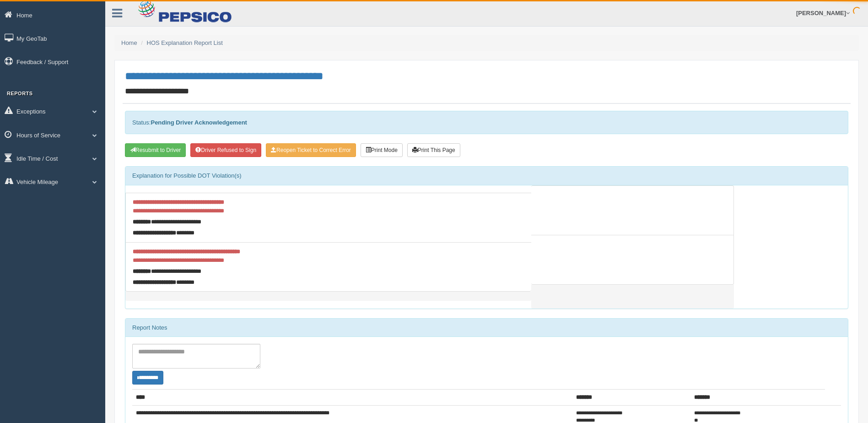 The image size is (868, 423). I want to click on button: Reopen Ticket, so click(311, 150).